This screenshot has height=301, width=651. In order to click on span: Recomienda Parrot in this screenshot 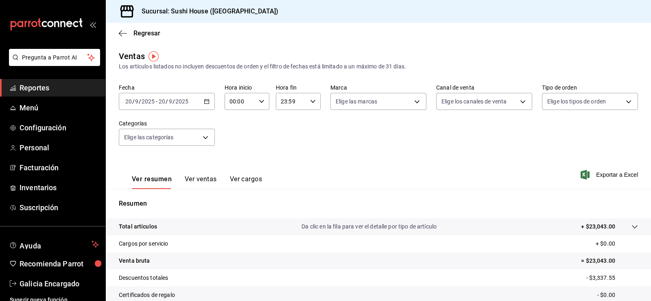, I will do `click(59, 263)`.